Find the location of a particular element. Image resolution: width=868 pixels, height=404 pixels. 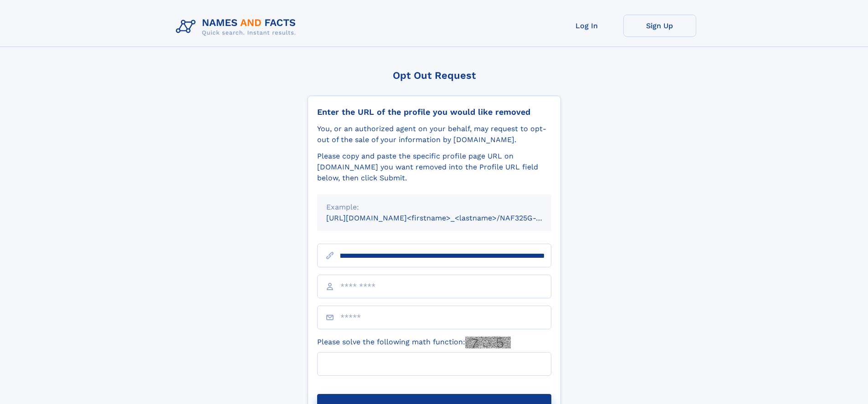

div: You, or an authorized agent on your behalf, may request to opt-out of the sale of your informatio... is located at coordinates (435, 134).